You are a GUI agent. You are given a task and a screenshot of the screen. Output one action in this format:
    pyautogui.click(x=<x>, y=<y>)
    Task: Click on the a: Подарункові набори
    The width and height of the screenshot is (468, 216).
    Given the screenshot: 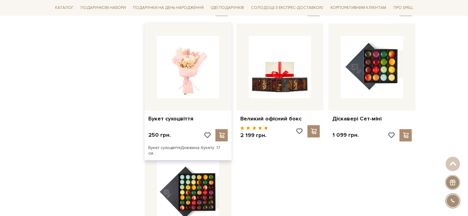 What is the action you would take?
    pyautogui.click(x=103, y=8)
    